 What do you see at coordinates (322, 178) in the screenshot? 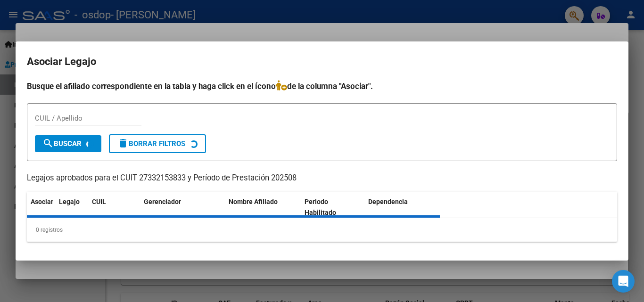
I see `p: Legajos aprobados para el CUIT 27332153833 y Período de Prestación 202508` at bounding box center [322, 178].